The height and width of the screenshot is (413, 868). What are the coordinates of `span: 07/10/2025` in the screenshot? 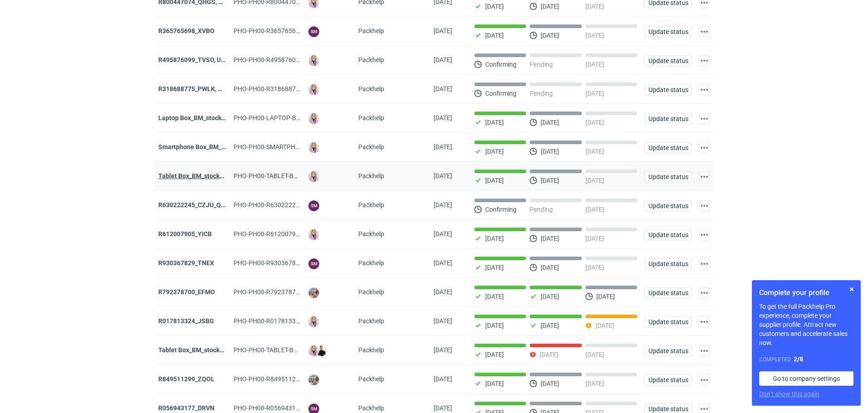 It's located at (443, 31).